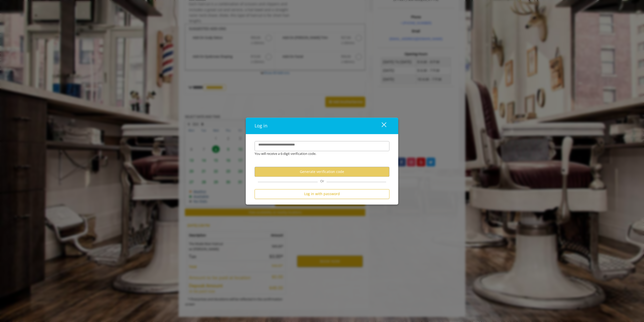 Image resolution: width=644 pixels, height=322 pixels. What do you see at coordinates (322, 181) in the screenshot?
I see `span: Or` at bounding box center [322, 181].